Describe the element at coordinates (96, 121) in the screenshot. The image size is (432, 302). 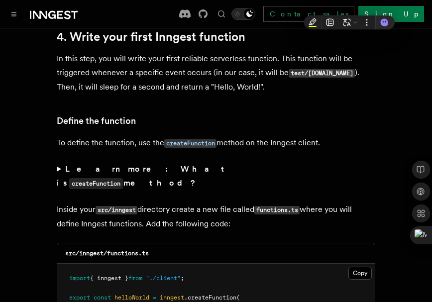
I see `a: Define the function` at that location.